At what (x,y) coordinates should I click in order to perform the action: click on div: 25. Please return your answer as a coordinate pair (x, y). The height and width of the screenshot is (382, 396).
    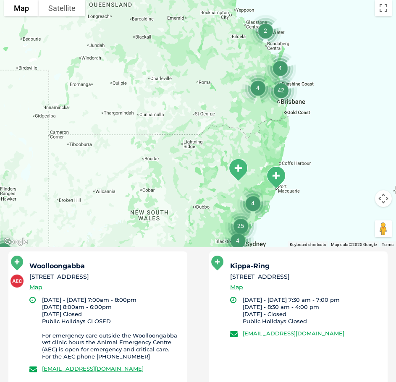
    Looking at the image, I should click on (240, 226).